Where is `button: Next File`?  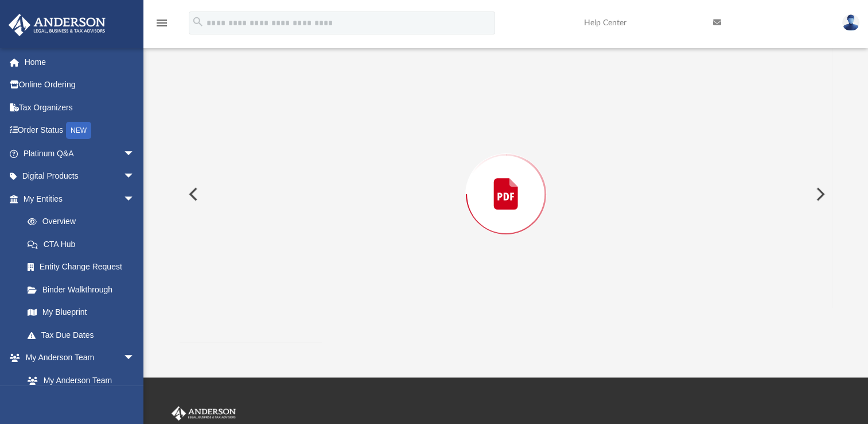
button: Next File is located at coordinates (820, 194).